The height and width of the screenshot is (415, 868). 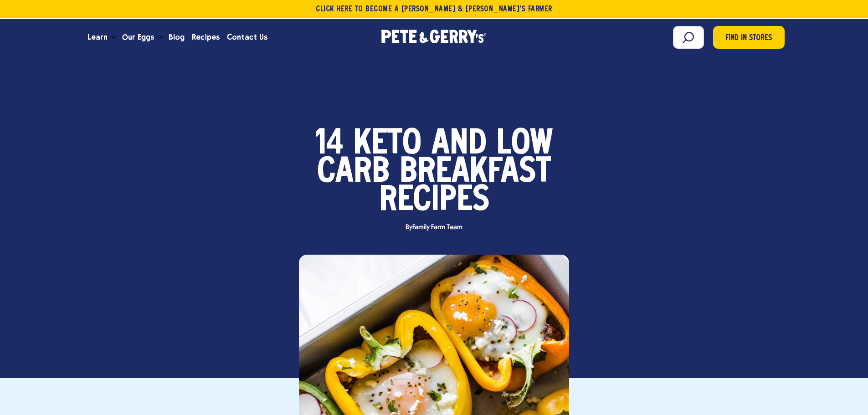 What do you see at coordinates (160, 37) in the screenshot?
I see `button: Open the dropdown menu for Our Eggs` at bounding box center [160, 37].